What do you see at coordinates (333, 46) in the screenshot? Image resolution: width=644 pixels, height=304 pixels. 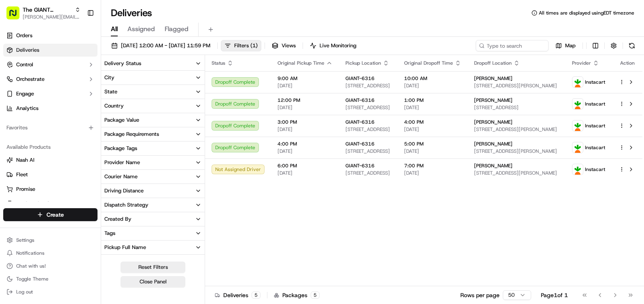 I see `button: Live Monitoring` at bounding box center [333, 46].